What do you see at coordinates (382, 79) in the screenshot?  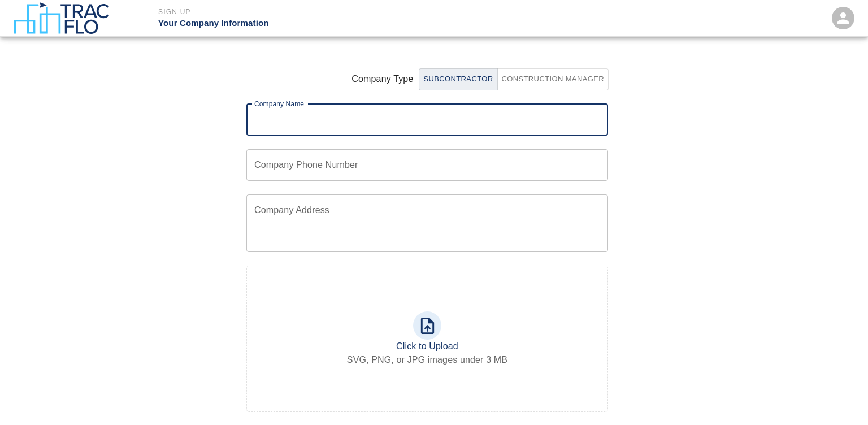 I see `span: Company Type` at bounding box center [382, 79].